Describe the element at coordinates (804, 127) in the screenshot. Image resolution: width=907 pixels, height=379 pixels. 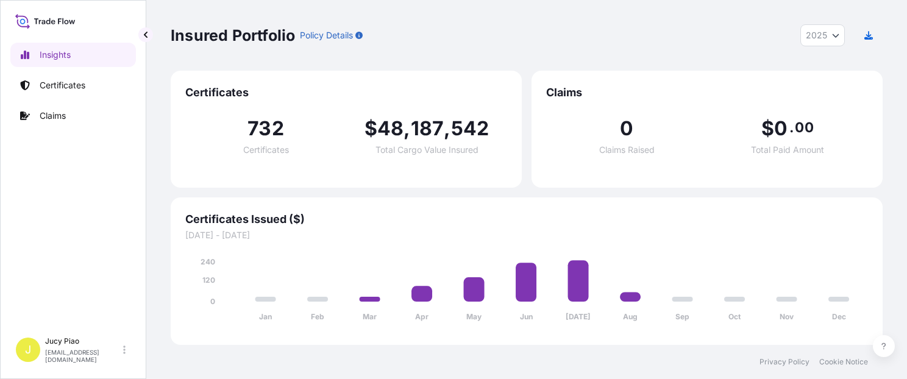
I see `span: 00` at that location.